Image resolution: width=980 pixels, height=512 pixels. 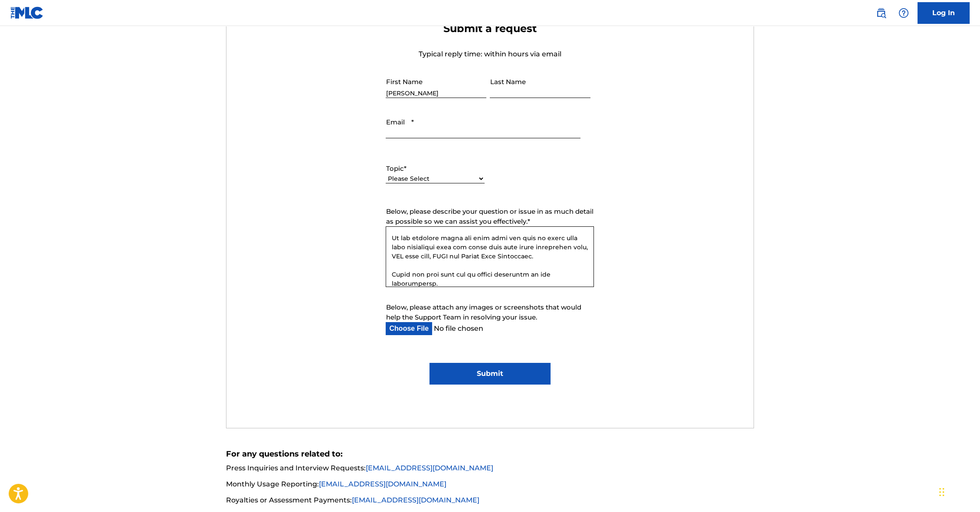 I want to click on span: Below, please describe your question or issue in as much detail as possible so we can assist you ..., so click(x=490, y=216).